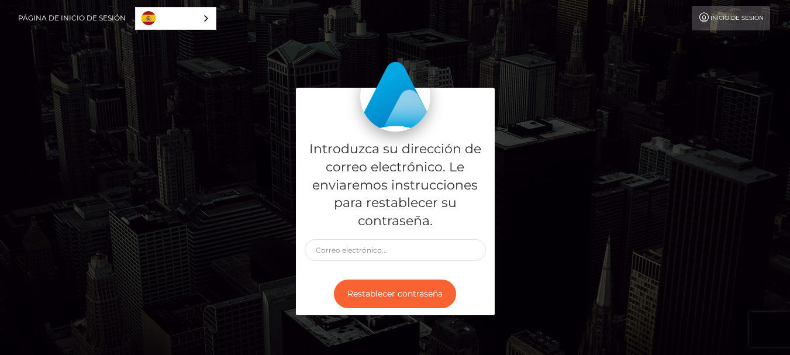 Image resolution: width=790 pixels, height=355 pixels. Describe the element at coordinates (175, 18) in the screenshot. I see `a: Español` at that location.